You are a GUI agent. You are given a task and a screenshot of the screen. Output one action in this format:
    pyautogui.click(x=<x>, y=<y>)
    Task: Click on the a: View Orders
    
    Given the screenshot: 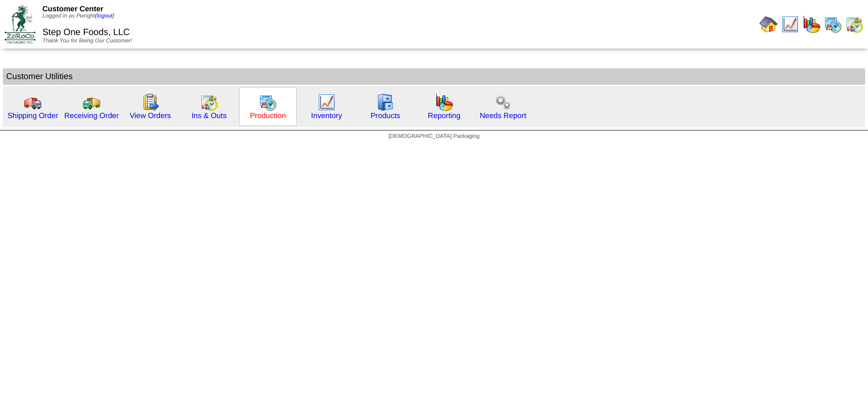 What is the action you would take?
    pyautogui.click(x=150, y=115)
    